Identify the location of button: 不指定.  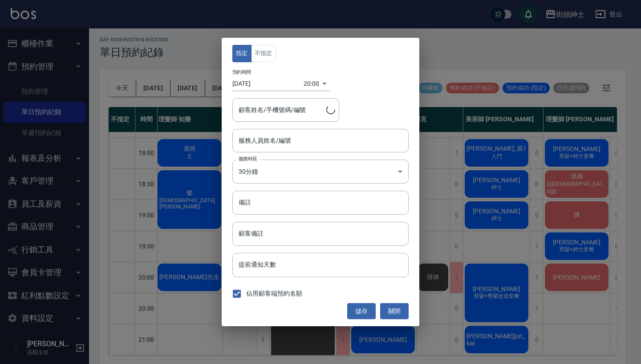
(264, 53).